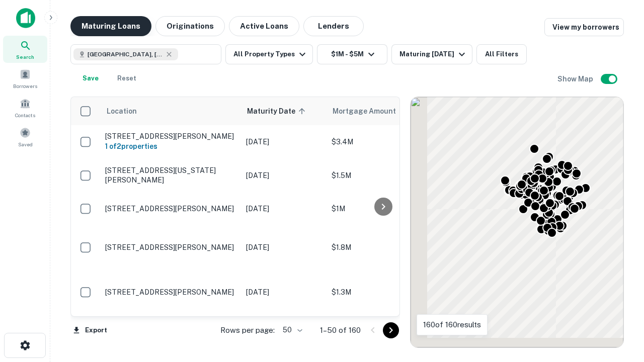  Describe the element at coordinates (382, 142) in the screenshot. I see `p: $3.4M` at that location.